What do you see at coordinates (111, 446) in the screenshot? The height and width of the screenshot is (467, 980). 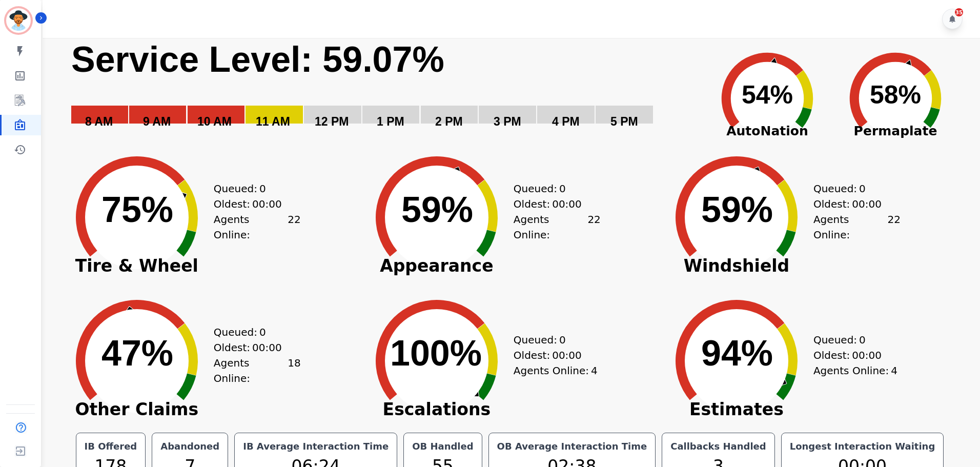 I see `div: IB Offered` at bounding box center [111, 446].